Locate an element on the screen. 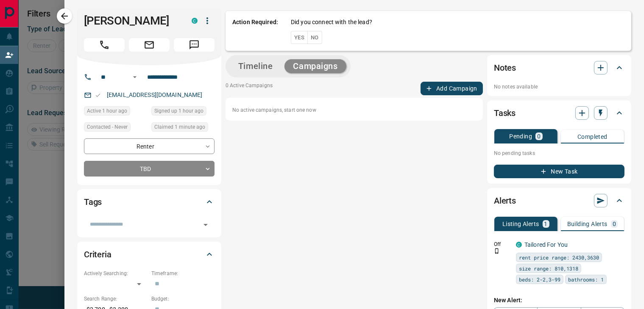  p: Actively Searching: is located at coordinates (115, 274).